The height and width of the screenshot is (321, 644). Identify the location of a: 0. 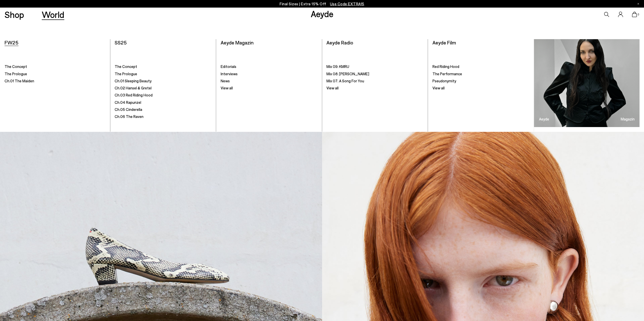
(634, 14).